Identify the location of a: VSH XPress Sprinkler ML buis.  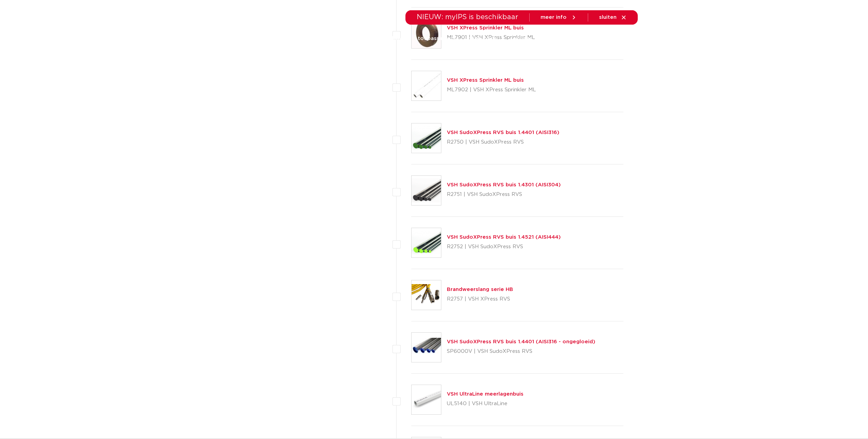
(485, 80).